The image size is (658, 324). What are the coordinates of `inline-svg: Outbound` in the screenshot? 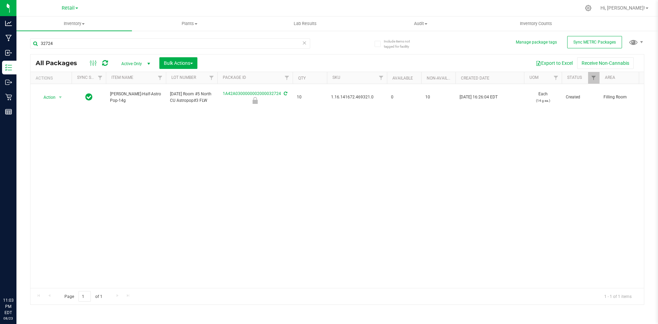 It's located at (9, 82).